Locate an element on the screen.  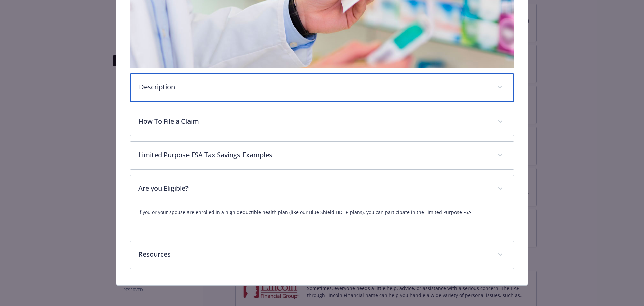
p: If you or your spouse are enrolled in a high deductible health plan (like our Blue Shield HDHP pl... is located at coordinates (322, 212).